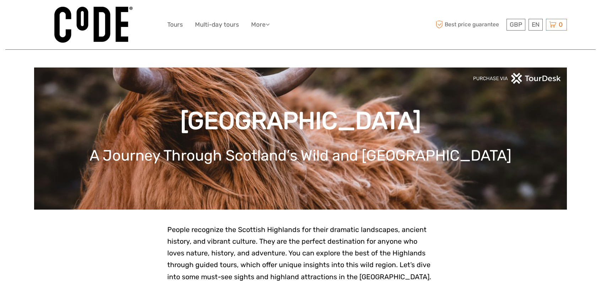 This screenshot has height=281, width=601. I want to click on a: Multi-day tours, so click(217, 25).